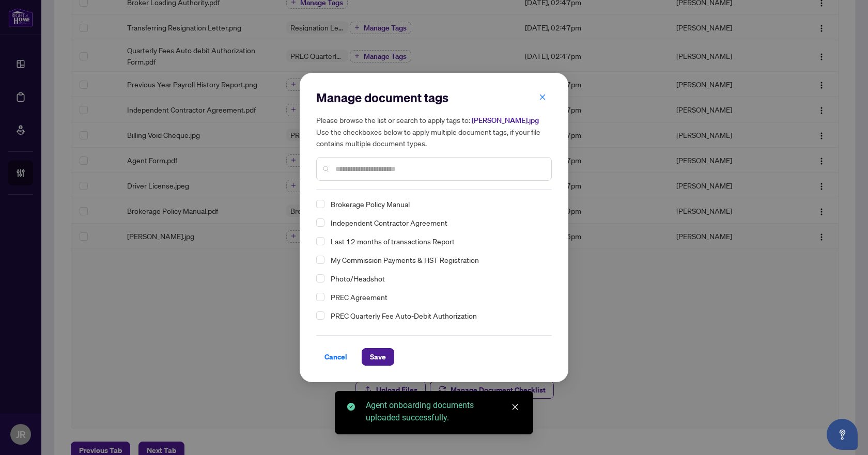 The image size is (868, 455). Describe the element at coordinates (320, 297) in the screenshot. I see `span: Select PREC Agreement` at that location.